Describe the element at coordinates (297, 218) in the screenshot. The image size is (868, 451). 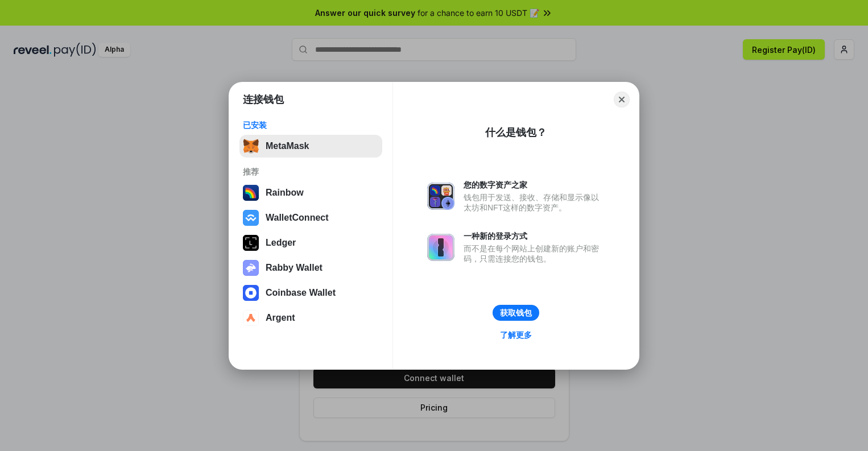
I see `div: WalletConnect` at that location.